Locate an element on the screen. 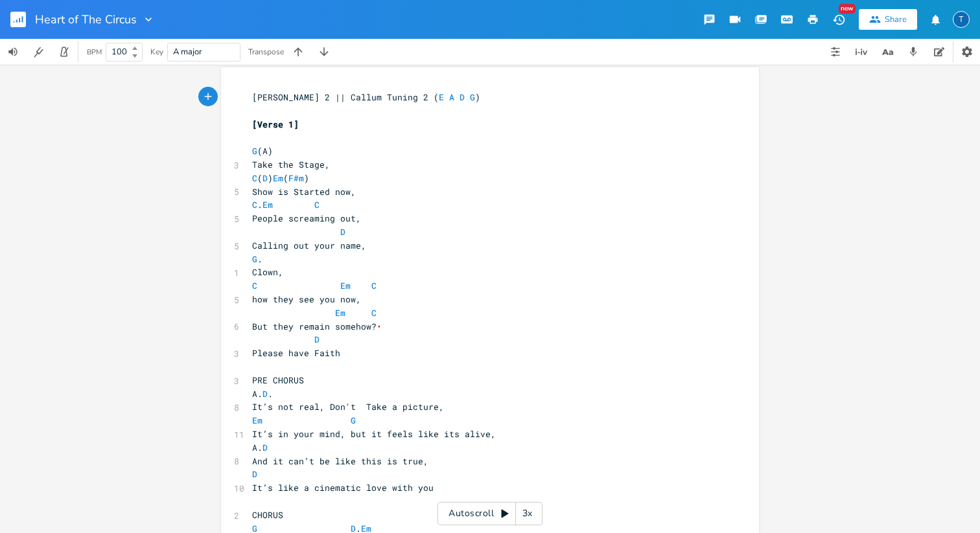 The image size is (980, 533). span: But they remain somehow? is located at coordinates (317, 326).